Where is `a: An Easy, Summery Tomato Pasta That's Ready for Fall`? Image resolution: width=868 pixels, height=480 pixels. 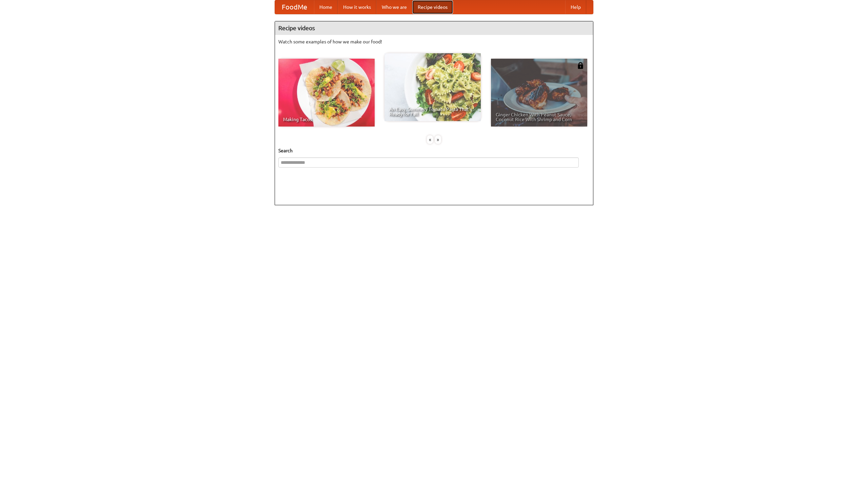
a: An Easy, Summery Tomato Pasta That's Ready for Fall is located at coordinates (433, 87).